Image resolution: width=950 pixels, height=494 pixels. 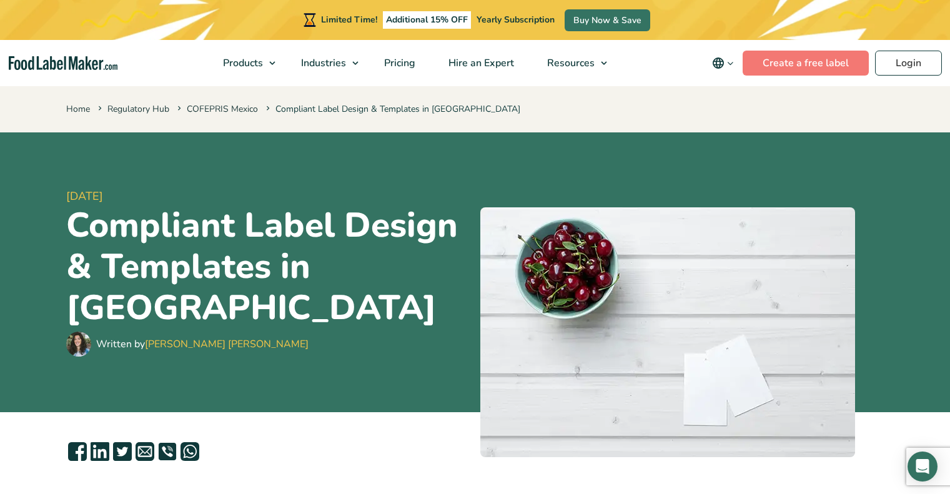 I want to click on span: Products, so click(x=242, y=63).